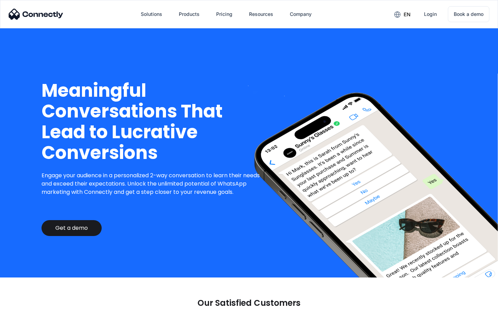  I want to click on div: Get a demo, so click(72, 228).